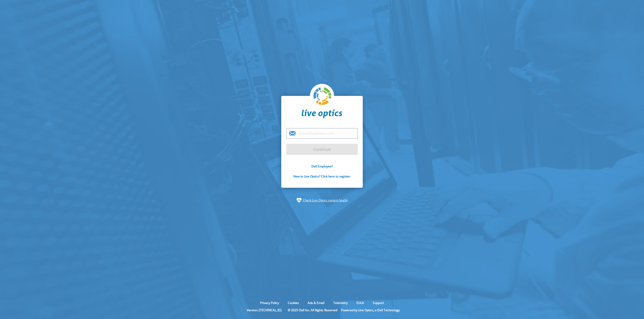 The height and width of the screenshot is (319, 644). I want to click on a: EULA, so click(360, 303).